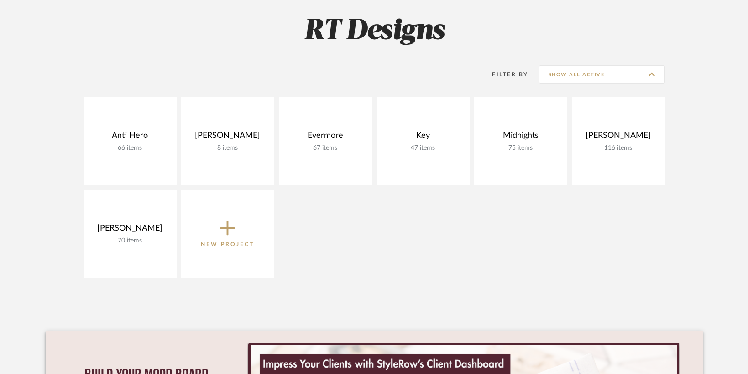 This screenshot has width=748, height=374. What do you see at coordinates (423, 137) in the screenshot?
I see `div: Key` at bounding box center [423, 137].